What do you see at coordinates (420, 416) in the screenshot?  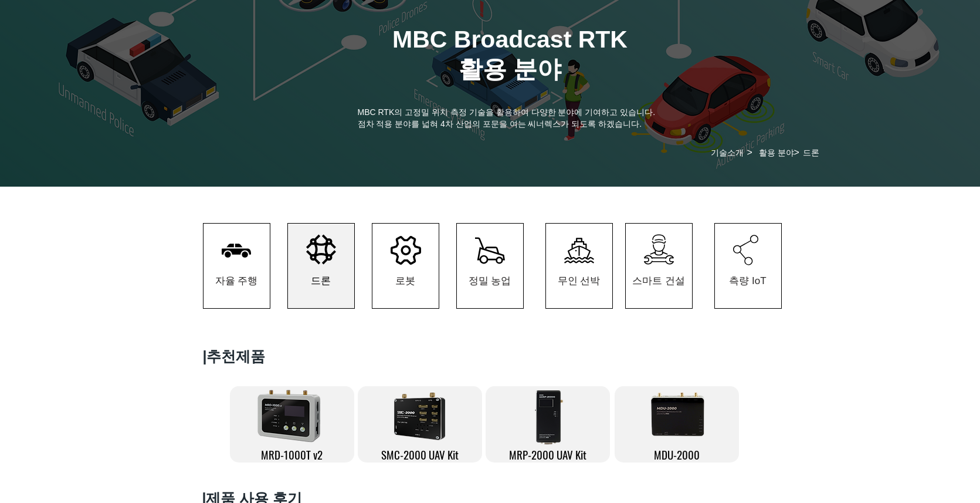 I see `img: smc-2000.png` at bounding box center [420, 416].